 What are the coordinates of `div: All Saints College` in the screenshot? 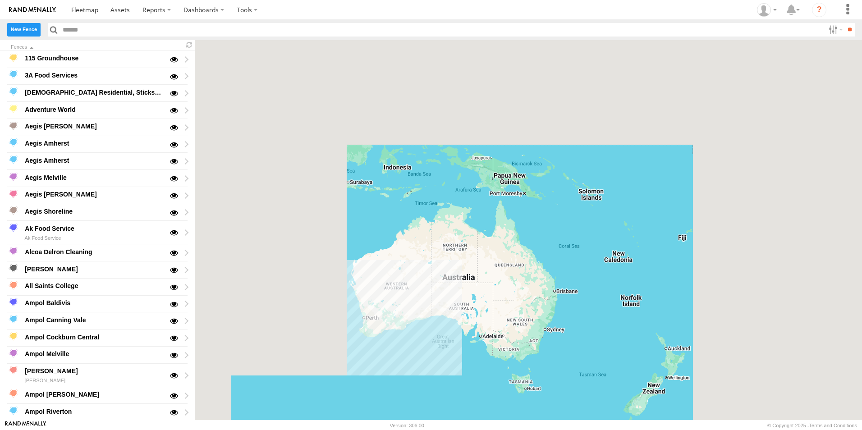 It's located at (93, 286).